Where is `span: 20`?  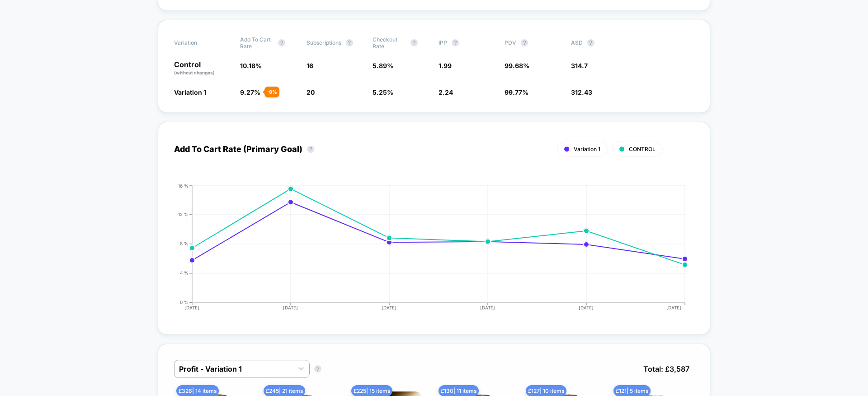 span: 20 is located at coordinates (311, 92).